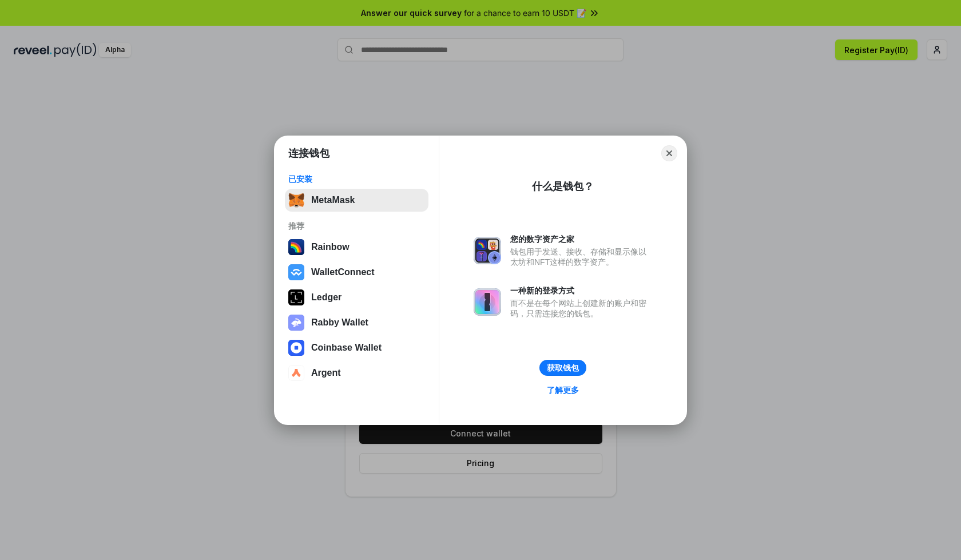  What do you see at coordinates (582, 239) in the screenshot?
I see `div: 您的数字资产之家` at bounding box center [582, 239].